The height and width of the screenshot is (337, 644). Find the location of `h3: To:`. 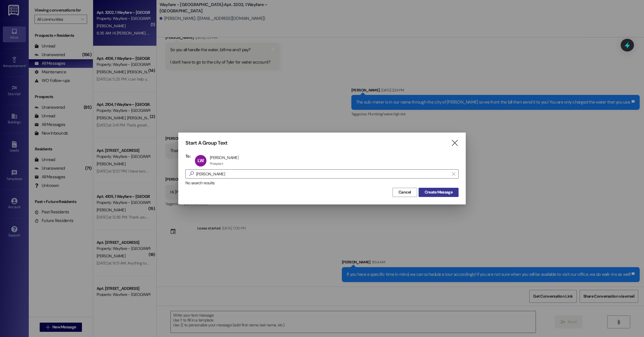

h3: To: is located at coordinates (188, 156).